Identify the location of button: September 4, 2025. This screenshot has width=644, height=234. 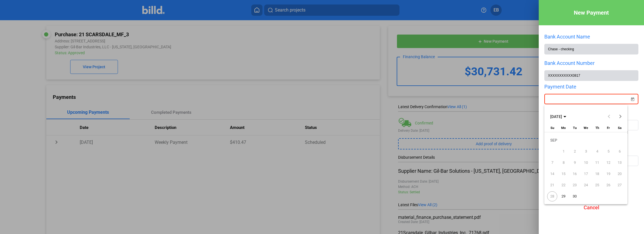
(597, 152).